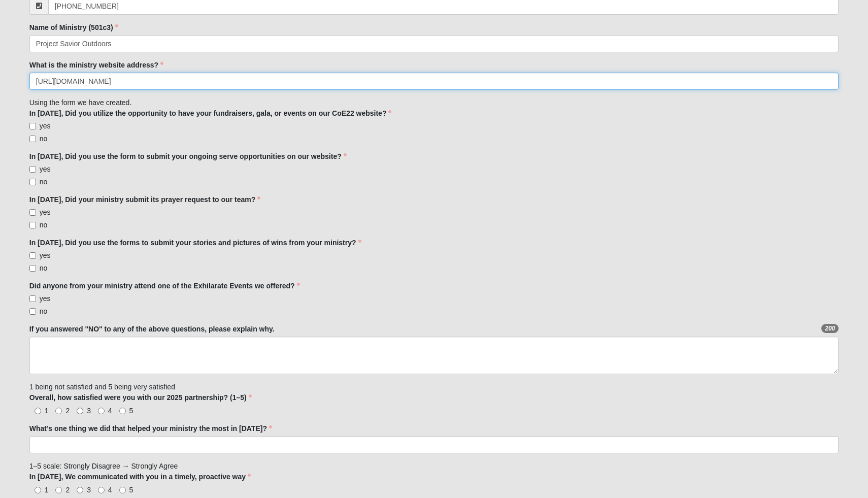 The width and height of the screenshot is (868, 498). I want to click on label: Overall, how satisfied were you with our 2025 partnership? (1–5), so click(141, 397).